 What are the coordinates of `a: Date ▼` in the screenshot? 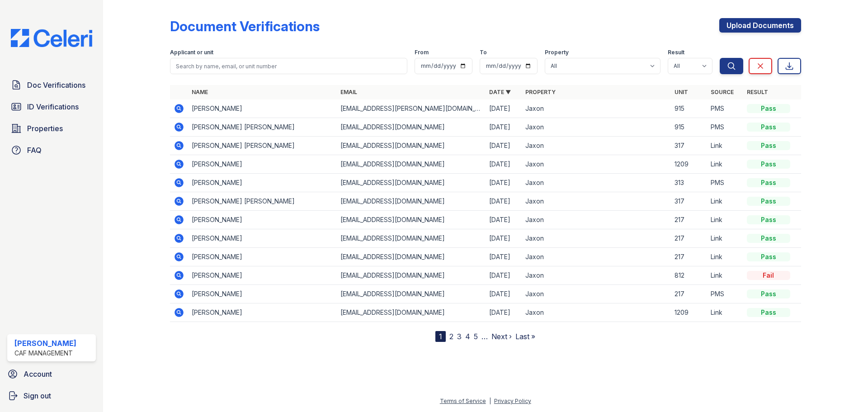 It's located at (501, 91).